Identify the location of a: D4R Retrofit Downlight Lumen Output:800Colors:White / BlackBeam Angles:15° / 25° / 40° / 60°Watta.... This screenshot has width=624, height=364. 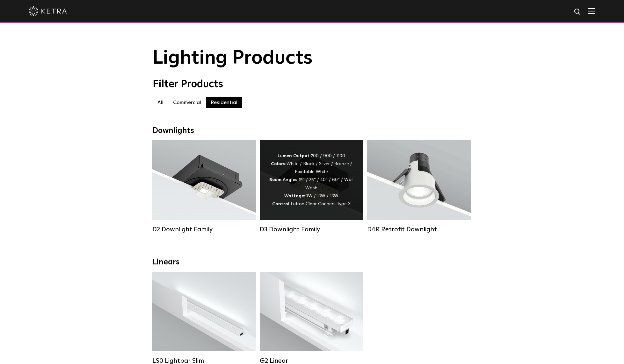
(419, 189).